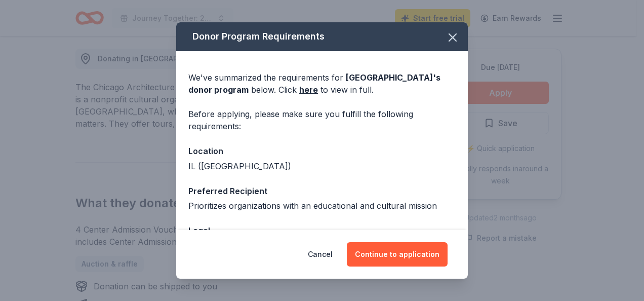 The height and width of the screenshot is (301, 644). What do you see at coordinates (322, 205) in the screenshot?
I see `div: Prioritizes organizations with an educational and cultural mission` at bounding box center [322, 205].